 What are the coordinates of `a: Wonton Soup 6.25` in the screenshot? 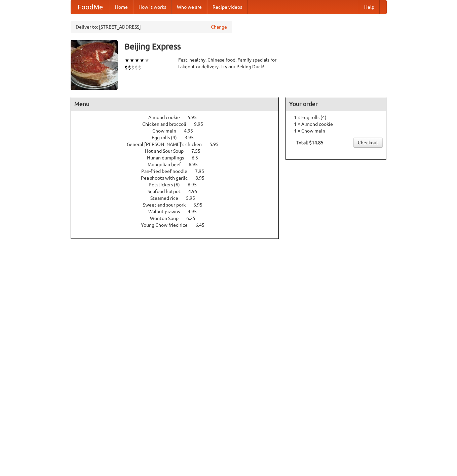 It's located at (179, 218).